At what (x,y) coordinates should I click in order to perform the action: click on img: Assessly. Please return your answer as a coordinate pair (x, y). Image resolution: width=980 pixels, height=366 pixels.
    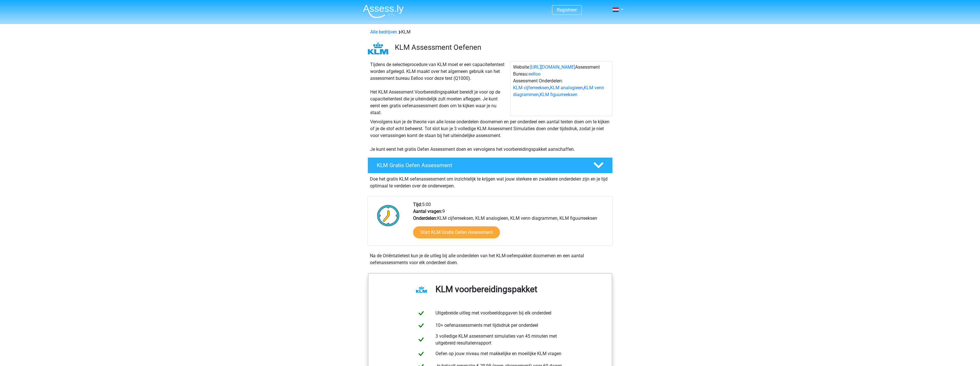
    Looking at the image, I should click on (383, 11).